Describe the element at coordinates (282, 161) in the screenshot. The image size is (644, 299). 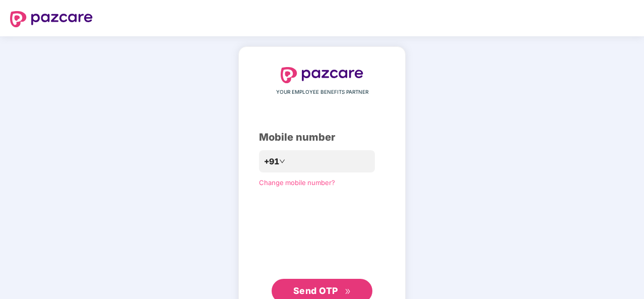
I see `span: down` at that location.